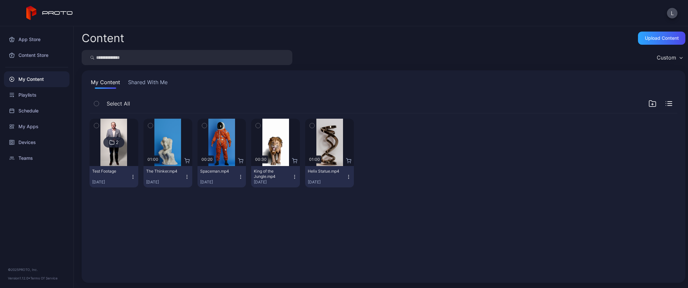 The width and height of the screenshot is (688, 288). Describe the element at coordinates (662, 38) in the screenshot. I see `button: Upload Content` at that location.